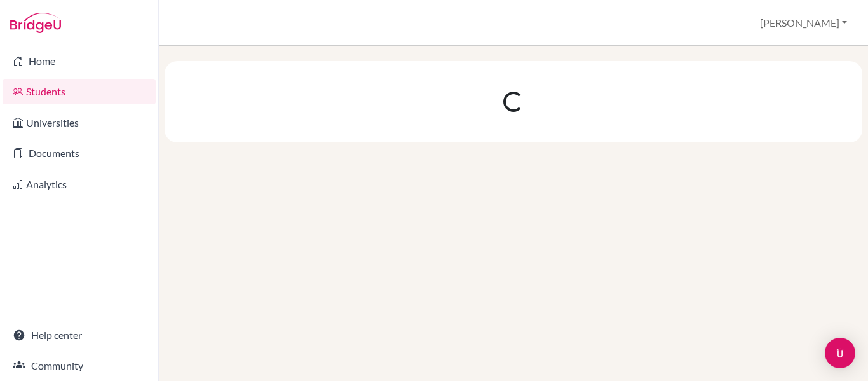  I want to click on a: Universities, so click(79, 123).